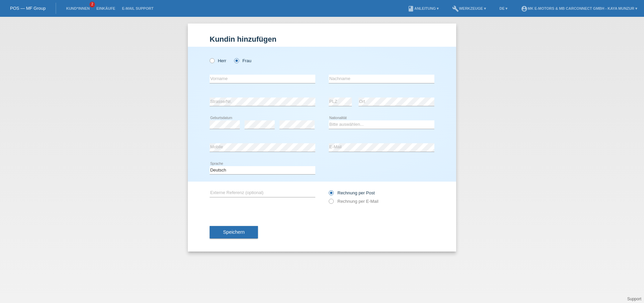 This screenshot has height=303, width=644. What do you see at coordinates (218, 60) in the screenshot?
I see `label: Herr` at bounding box center [218, 60].